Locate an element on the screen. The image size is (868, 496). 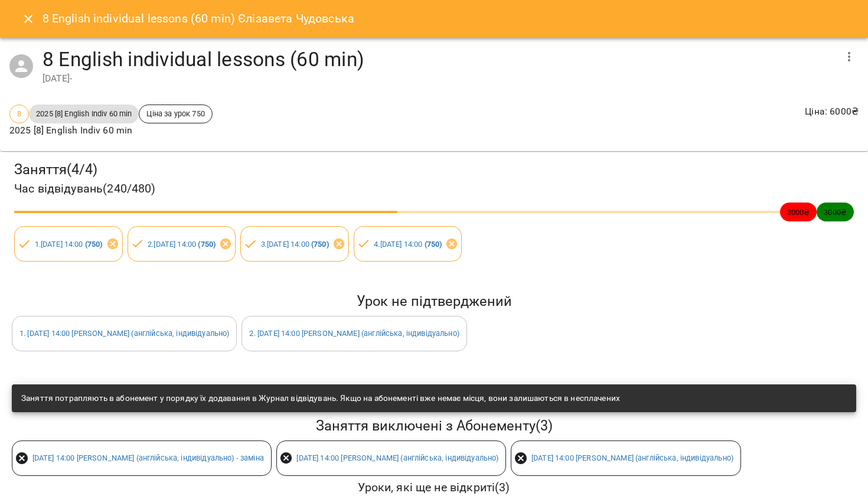
button: Close is located at coordinates (28, 19).